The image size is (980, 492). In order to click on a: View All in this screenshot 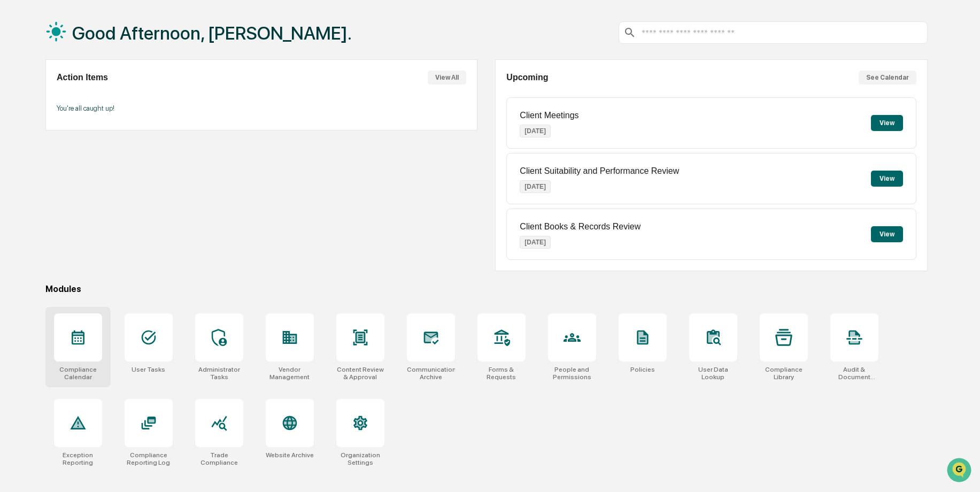, I will do `click(447, 77)`.